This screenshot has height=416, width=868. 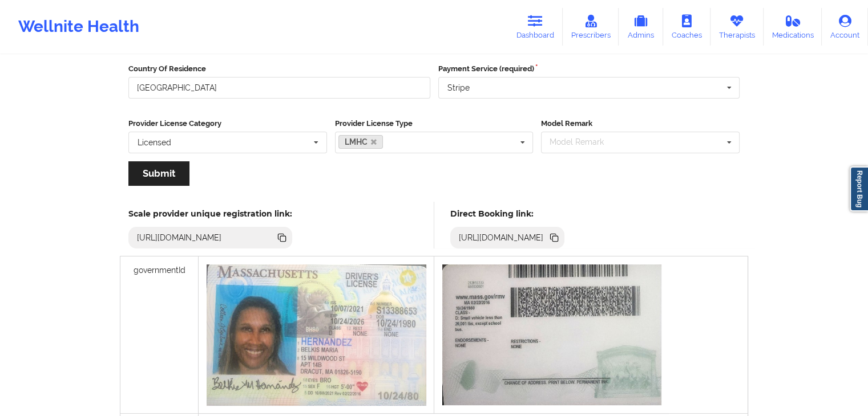 What do you see at coordinates (279, 69) in the screenshot?
I see `label: Country Of Residence` at bounding box center [279, 69].